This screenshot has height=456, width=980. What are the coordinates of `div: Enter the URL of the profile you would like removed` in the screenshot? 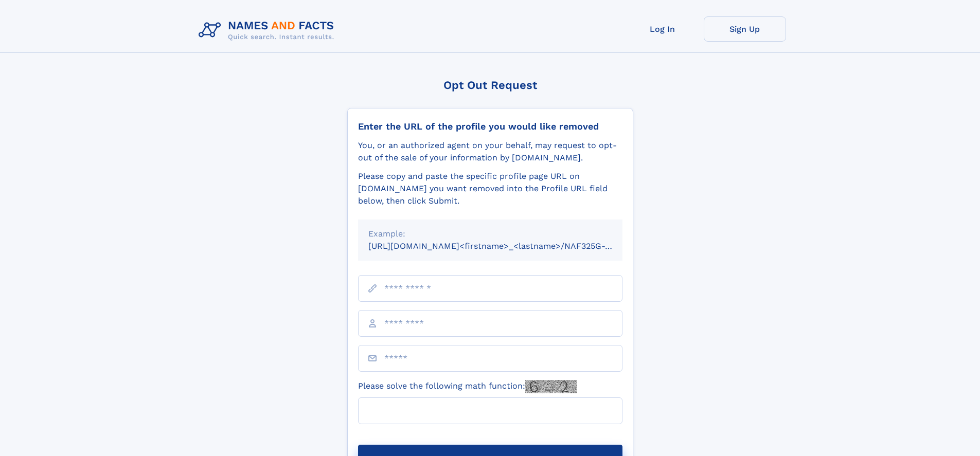 It's located at (490, 127).